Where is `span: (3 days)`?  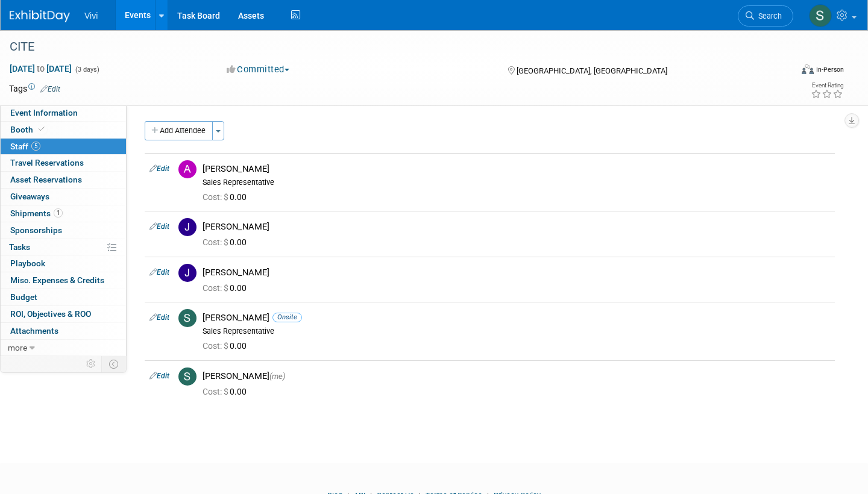
span: (3 days) is located at coordinates (87, 69).